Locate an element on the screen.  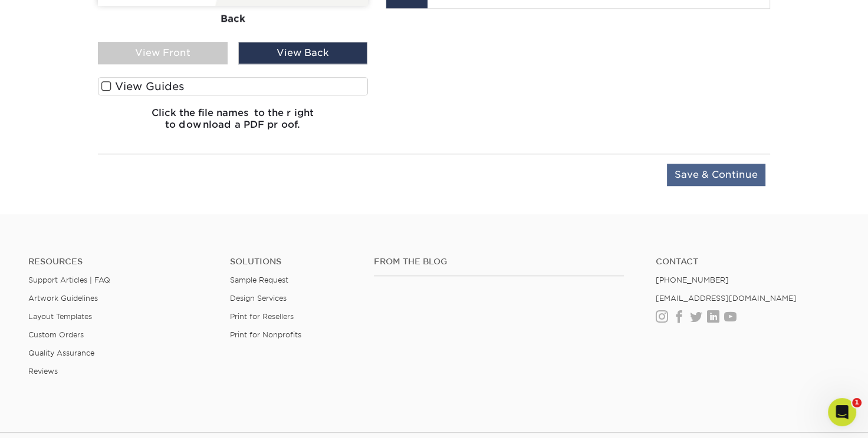
a: Reviews is located at coordinates (43, 371).